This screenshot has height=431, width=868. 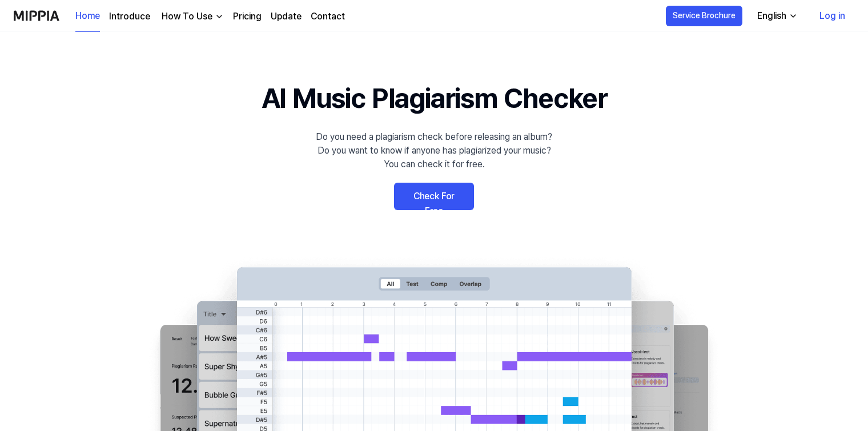 I want to click on a: Home, so click(x=87, y=16).